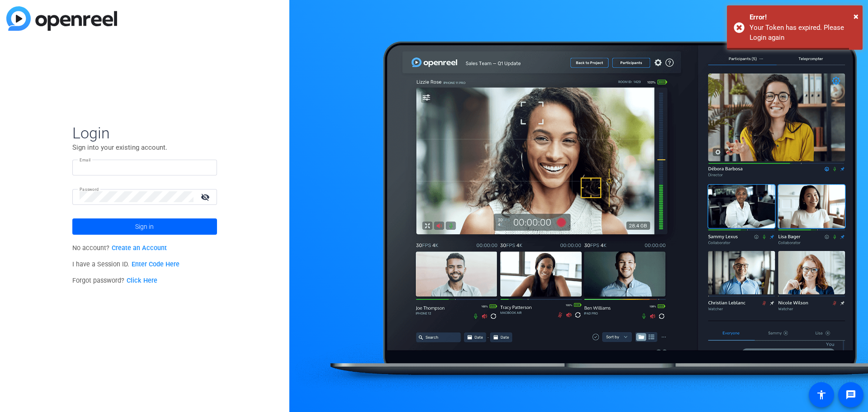 This screenshot has height=412, width=868. What do you see at coordinates (206, 196) in the screenshot?
I see `mat-icon: visibility_off` at bounding box center [206, 196].